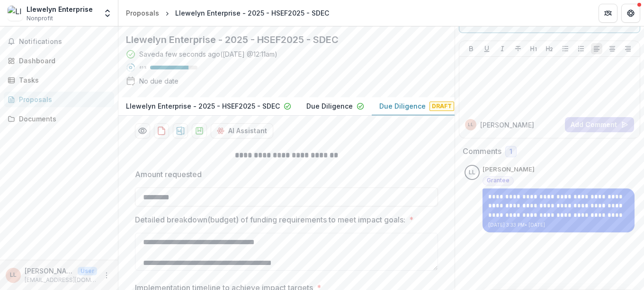 The width and height of the screenshot is (644, 290). What do you see at coordinates (59, 80) in the screenshot?
I see `a: Tasks` at bounding box center [59, 80].